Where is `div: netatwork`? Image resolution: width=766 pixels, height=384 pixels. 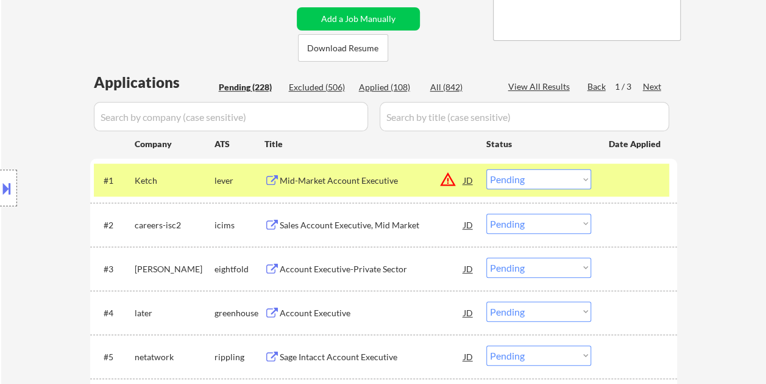
div: netatwork is located at coordinates (174, 357).